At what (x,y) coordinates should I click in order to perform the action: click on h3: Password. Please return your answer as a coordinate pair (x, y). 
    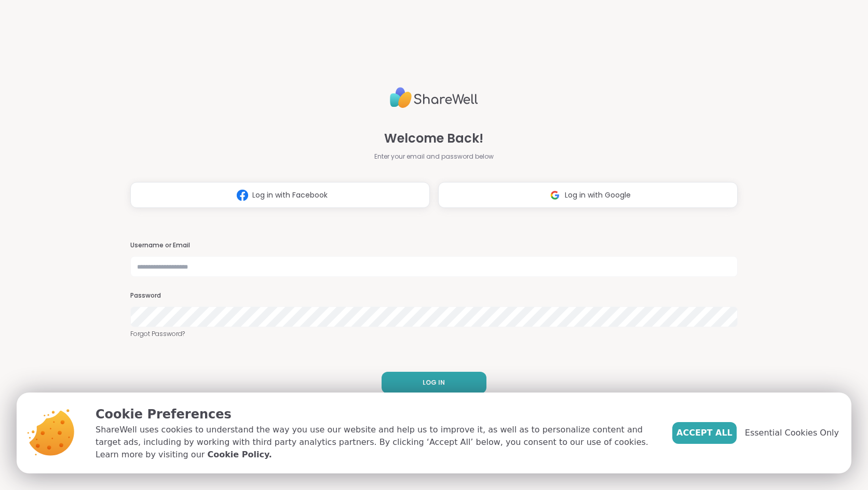
    Looking at the image, I should click on (434, 296).